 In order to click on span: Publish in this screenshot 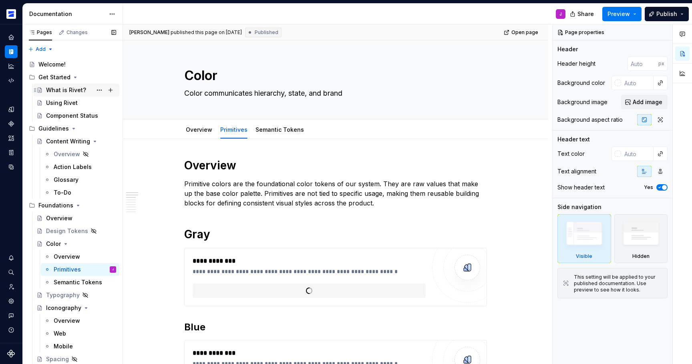, I will do `click(667, 14)`.